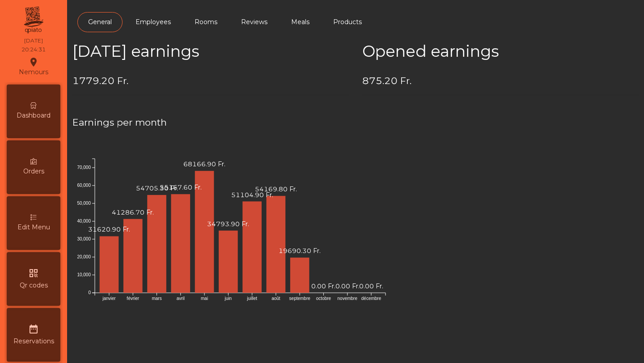 This screenshot has height=363, width=644. Describe the element at coordinates (204, 299) in the screenshot. I see `text: mai` at that location.